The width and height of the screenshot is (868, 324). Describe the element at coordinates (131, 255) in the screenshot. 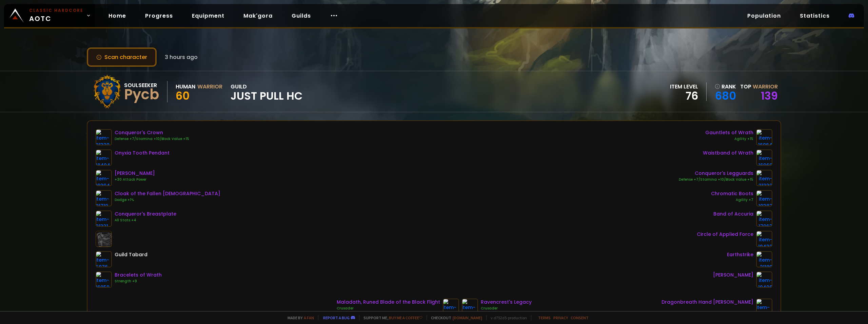

I see `div: Guild Tabard` at that location.